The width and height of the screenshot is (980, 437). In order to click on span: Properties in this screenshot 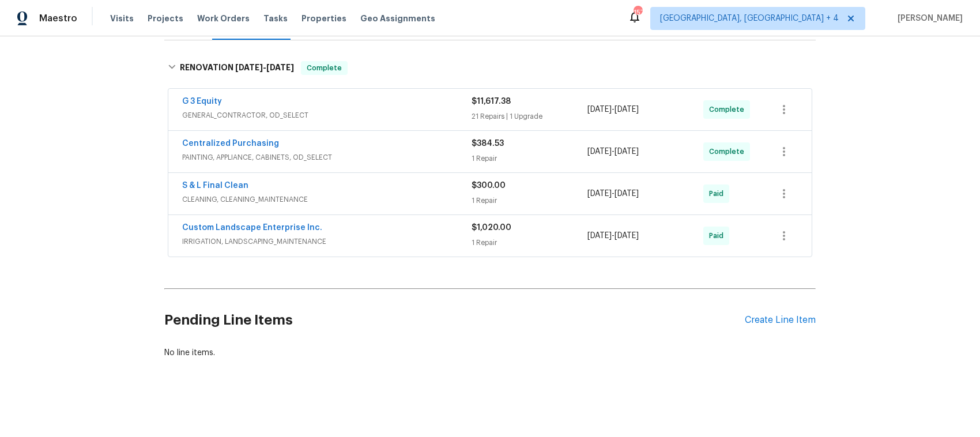, I will do `click(324, 19)`.